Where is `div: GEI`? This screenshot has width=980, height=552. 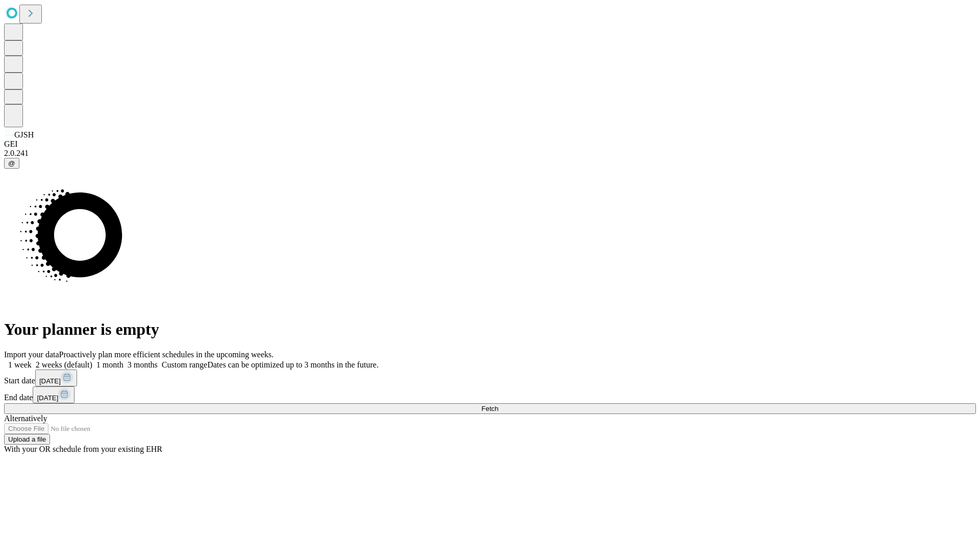 div: GEI is located at coordinates (490, 144).